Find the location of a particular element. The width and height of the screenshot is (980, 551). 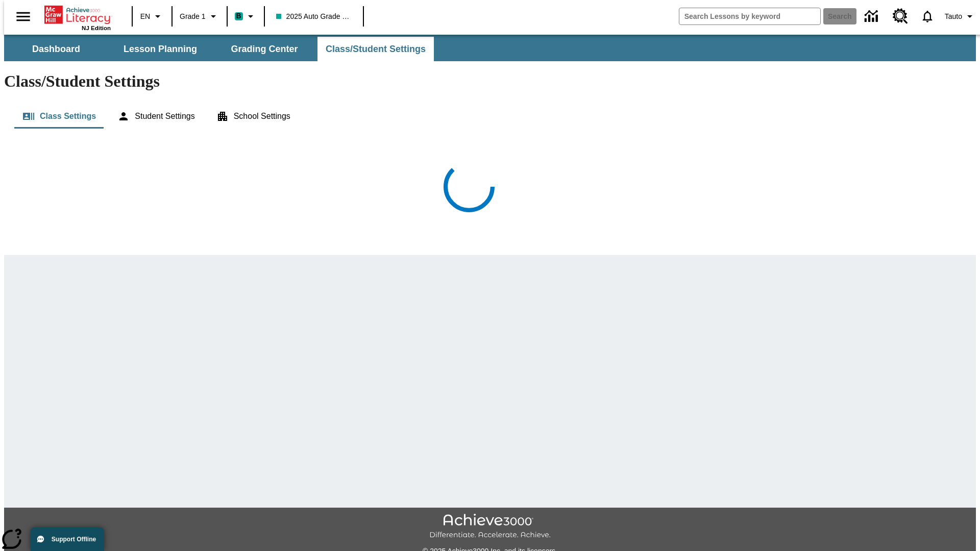

span: Grade 1 is located at coordinates (193, 17).